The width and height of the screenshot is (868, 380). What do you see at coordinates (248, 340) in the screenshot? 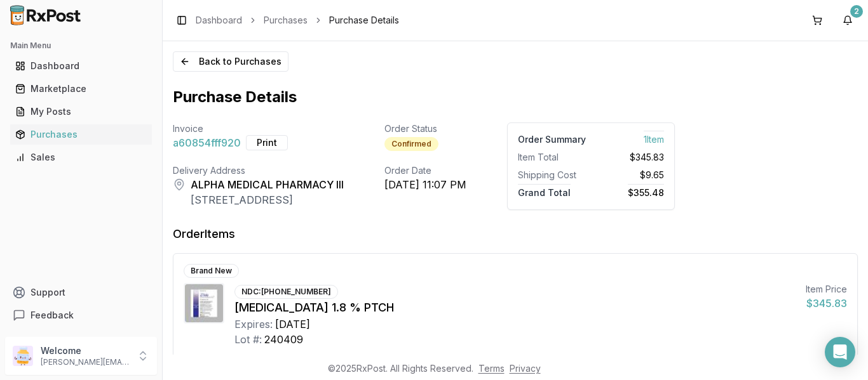
I see `div: Lot #:` at bounding box center [248, 340].